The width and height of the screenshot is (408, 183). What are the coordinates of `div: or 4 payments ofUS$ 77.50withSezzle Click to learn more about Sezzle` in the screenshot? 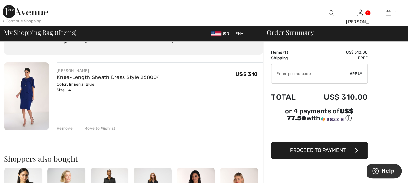 It's located at (320, 117).